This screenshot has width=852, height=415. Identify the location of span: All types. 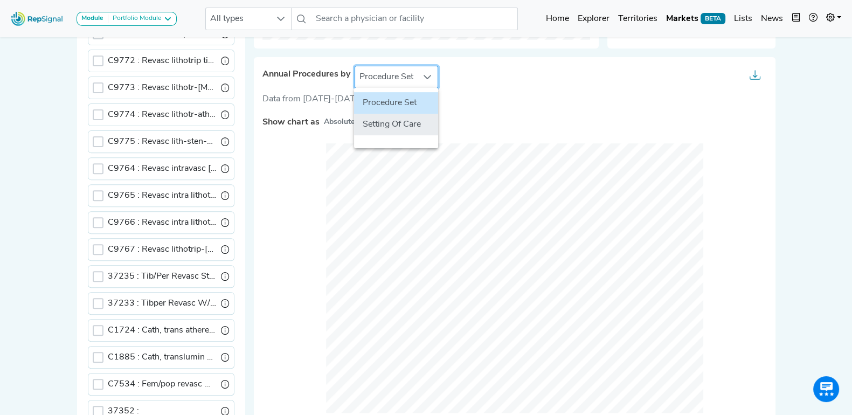
(238, 19).